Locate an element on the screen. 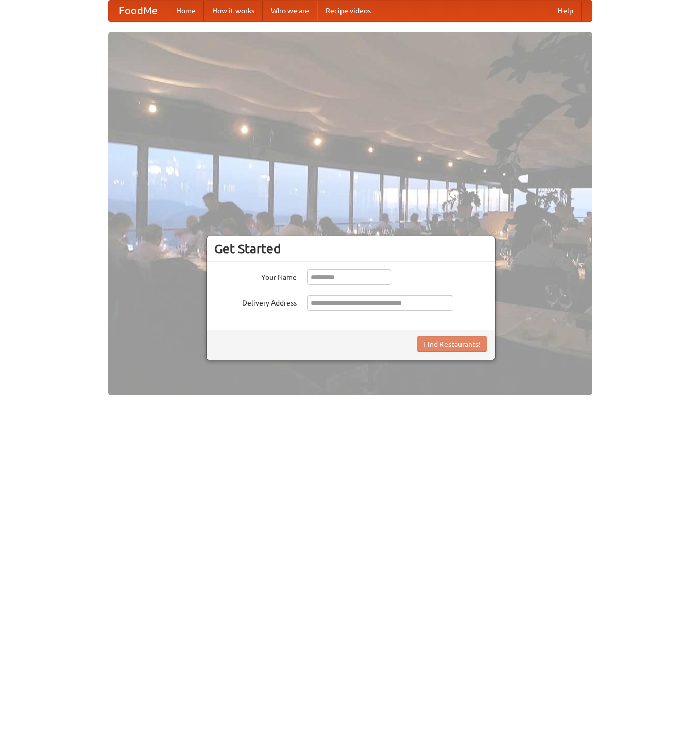  a: Home is located at coordinates (186, 11).